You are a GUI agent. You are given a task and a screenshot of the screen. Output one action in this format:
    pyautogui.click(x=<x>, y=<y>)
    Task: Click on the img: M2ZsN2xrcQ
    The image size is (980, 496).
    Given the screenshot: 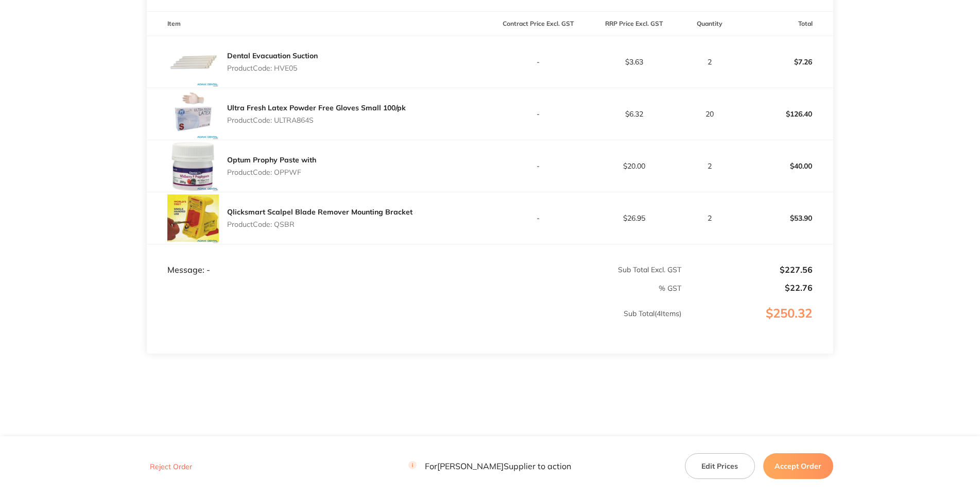 What is the action you would take?
    pyautogui.click(x=193, y=114)
    